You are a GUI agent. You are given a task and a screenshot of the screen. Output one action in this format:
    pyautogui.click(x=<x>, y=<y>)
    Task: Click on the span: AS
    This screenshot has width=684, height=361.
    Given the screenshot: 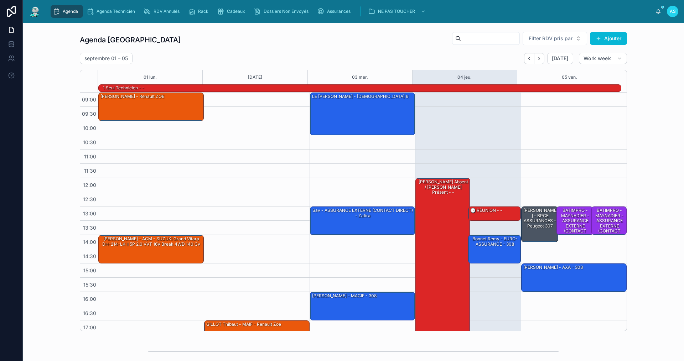 What is the action you would take?
    pyautogui.click(x=673, y=11)
    